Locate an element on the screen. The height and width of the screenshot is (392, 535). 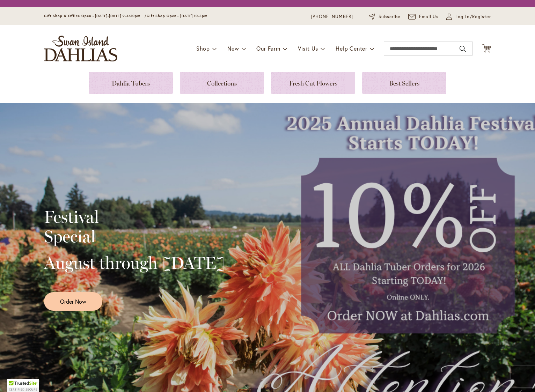
span: Log In/Register is located at coordinates (473, 17).